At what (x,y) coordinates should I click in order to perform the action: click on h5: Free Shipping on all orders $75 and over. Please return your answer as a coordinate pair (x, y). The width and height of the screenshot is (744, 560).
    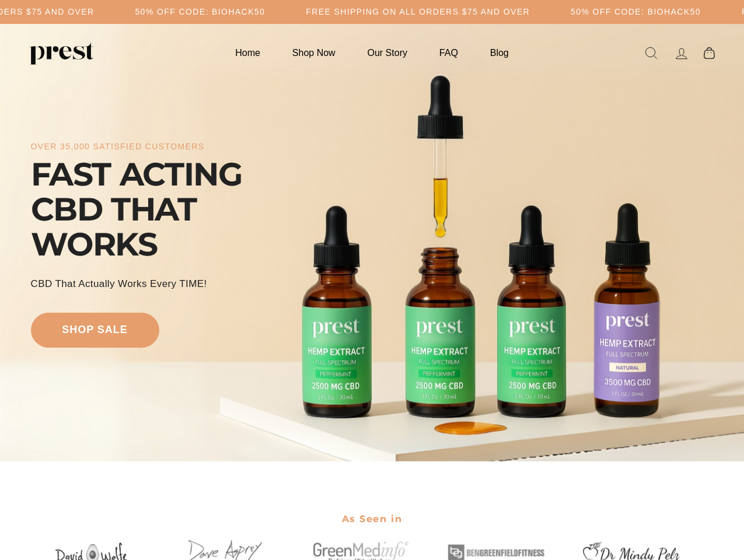
    Looking at the image, I should click on (418, 12).